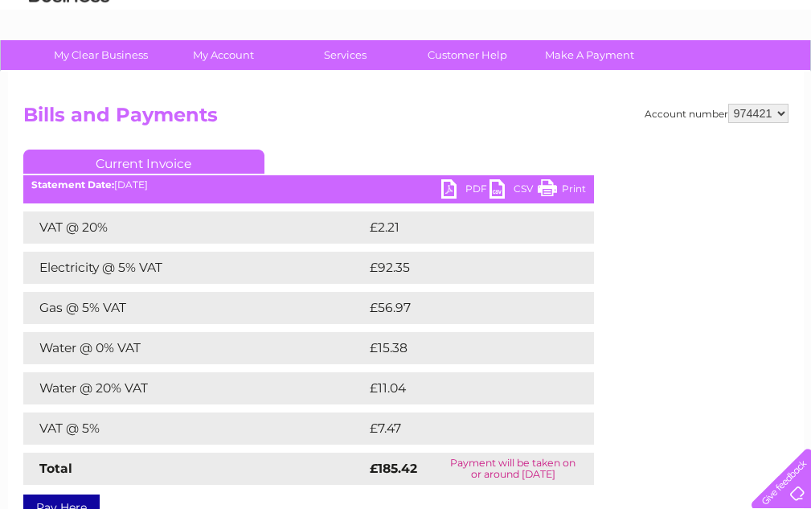 This screenshot has width=811, height=509. What do you see at coordinates (195, 308) in the screenshot?
I see `td: Gas @ 5% VAT` at bounding box center [195, 308].